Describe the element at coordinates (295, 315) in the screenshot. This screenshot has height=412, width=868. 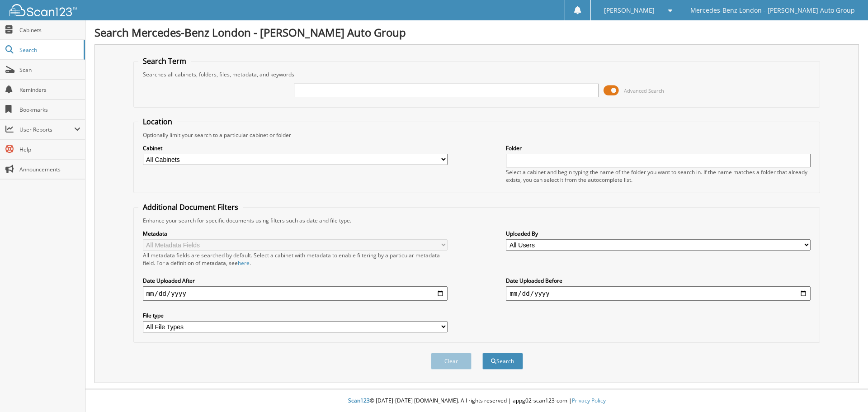
I see `label: File type` at that location.